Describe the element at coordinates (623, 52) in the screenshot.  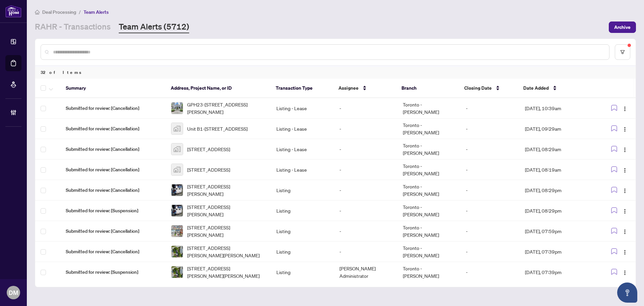
I see `span: filter` at that location.